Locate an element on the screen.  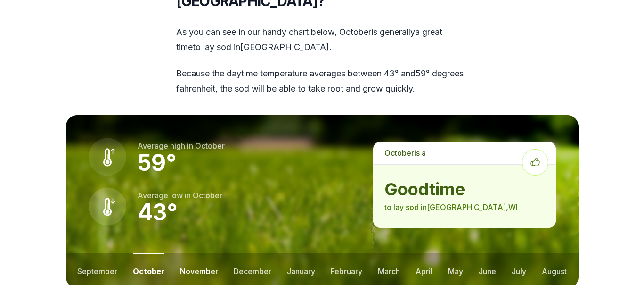
strong: 43 ° is located at coordinates (157, 212).